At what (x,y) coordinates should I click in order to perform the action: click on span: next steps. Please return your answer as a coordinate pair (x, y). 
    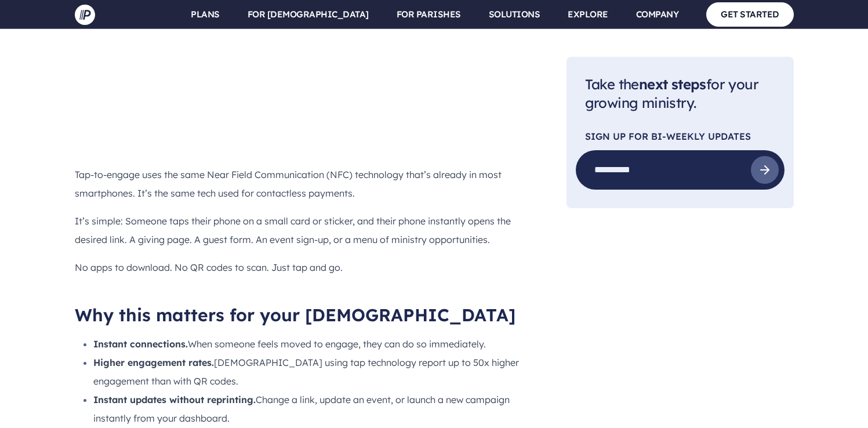
    Looking at the image, I should click on (673, 84).